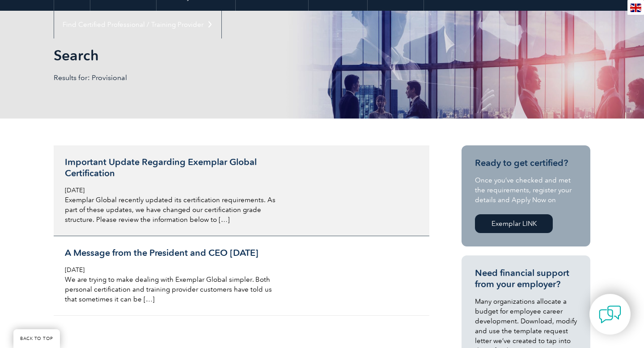 The image size is (644, 348). What do you see at coordinates (37, 339) in the screenshot?
I see `a: BACK TO TOP` at bounding box center [37, 339].